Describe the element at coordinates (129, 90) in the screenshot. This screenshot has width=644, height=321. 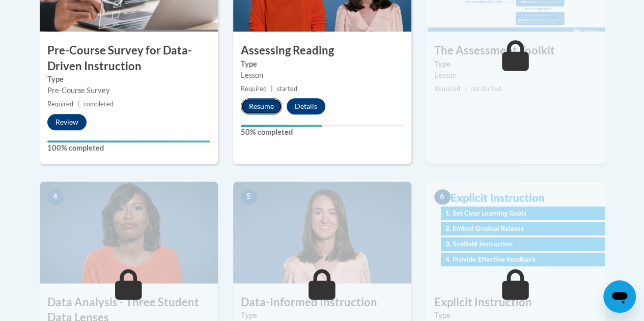
I see `div: Pre-Course Survey` at that location.